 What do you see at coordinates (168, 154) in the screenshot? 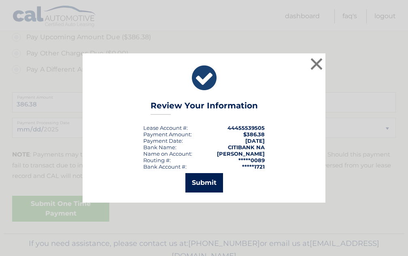
I see `div: Name on Account:` at bounding box center [168, 154].